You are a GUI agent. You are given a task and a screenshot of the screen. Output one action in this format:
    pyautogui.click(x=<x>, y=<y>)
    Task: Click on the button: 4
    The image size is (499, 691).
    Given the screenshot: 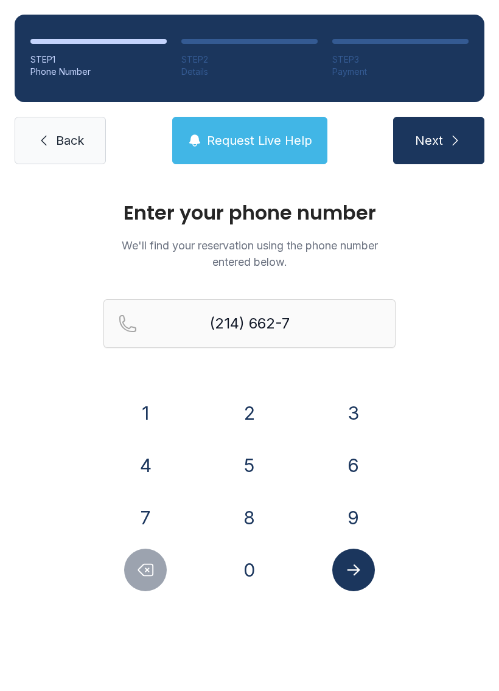 What is the action you would take?
    pyautogui.click(x=145, y=465)
    